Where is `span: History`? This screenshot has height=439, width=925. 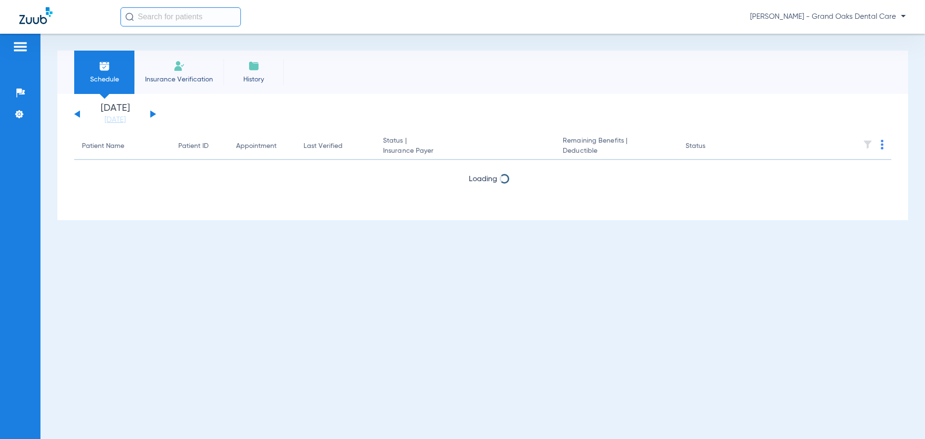
span: History is located at coordinates (254, 80).